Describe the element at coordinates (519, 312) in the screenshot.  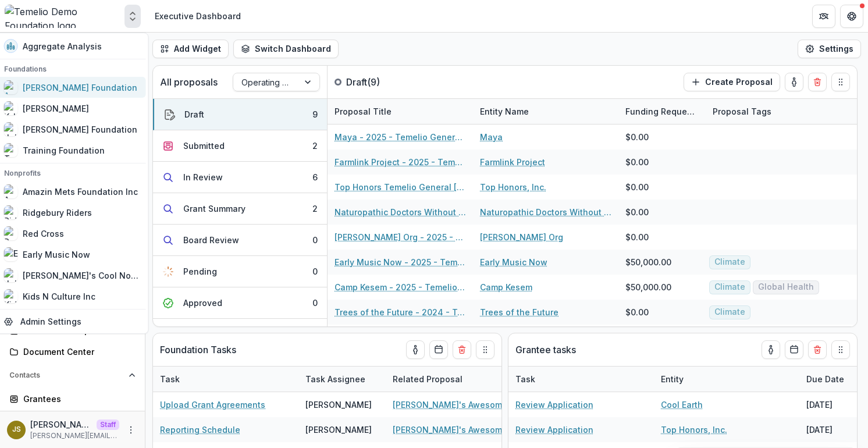
I see `a: Trees of the Future` at that location.